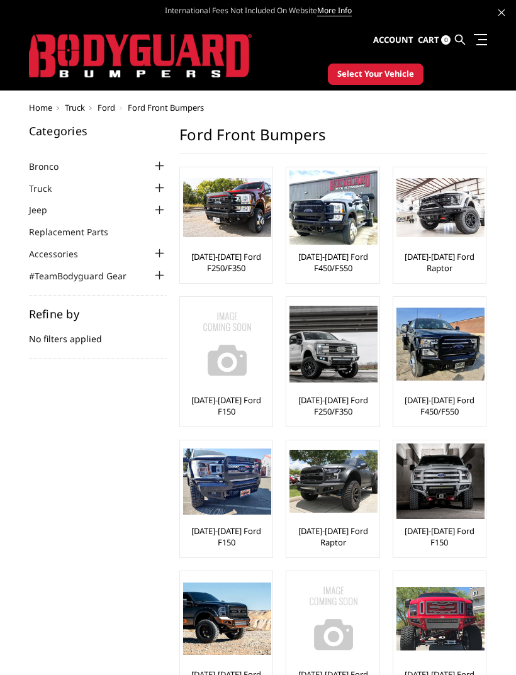  Describe the element at coordinates (166, 108) in the screenshot. I see `span: Ford Front Bumpers` at that location.